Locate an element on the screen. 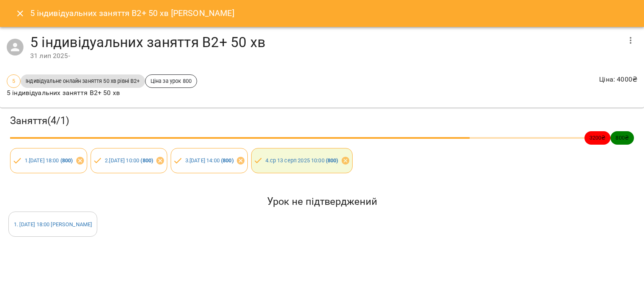 The image size is (644, 307). a: 4.ср 13 серп 2025 10:00 (800) is located at coordinates (302, 160).